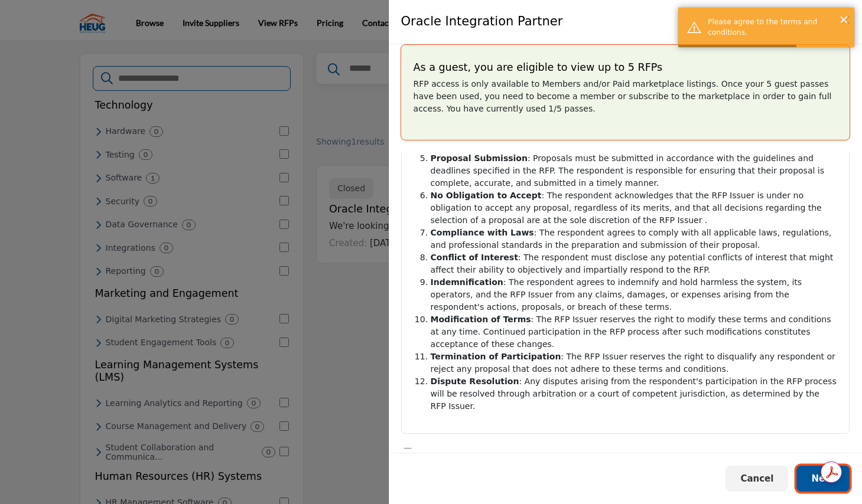 This screenshot has width=862, height=504. Describe the element at coordinates (466, 282) in the screenshot. I see `strong: Indemnification` at that location.